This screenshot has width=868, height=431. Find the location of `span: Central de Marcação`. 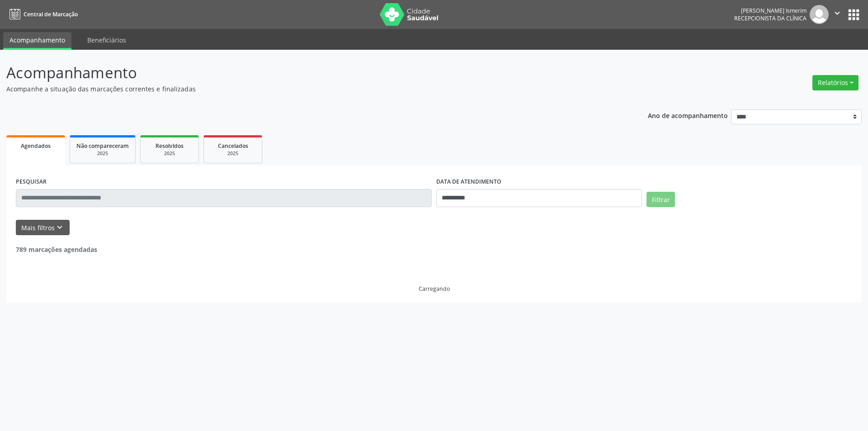

span: Central de Marcação is located at coordinates (51, 14).